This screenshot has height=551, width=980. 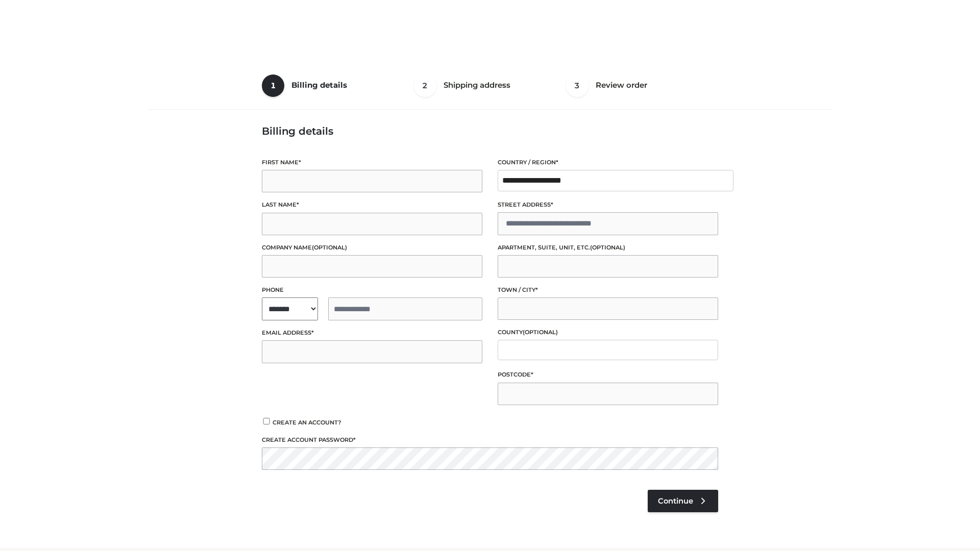 What do you see at coordinates (373, 162) in the screenshot?
I see `label: First name` at bounding box center [373, 162].